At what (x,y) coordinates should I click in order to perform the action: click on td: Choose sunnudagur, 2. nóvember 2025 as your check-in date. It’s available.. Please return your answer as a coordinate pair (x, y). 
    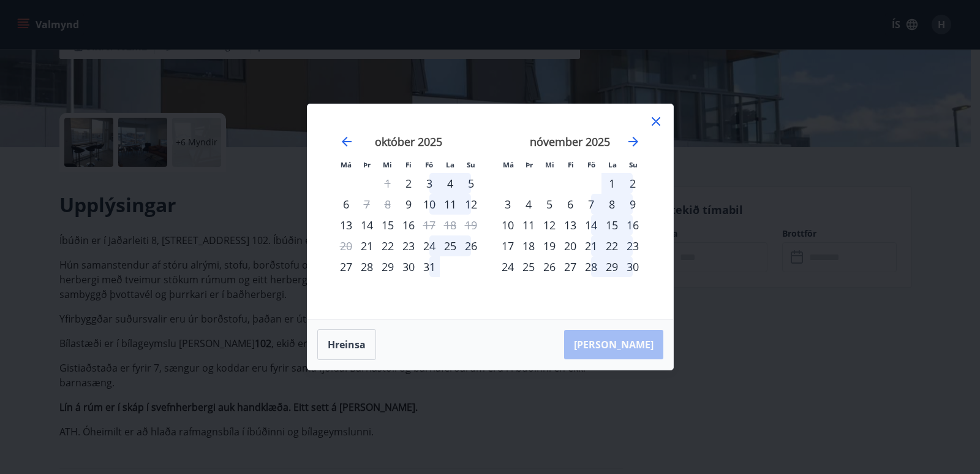
    Looking at the image, I should click on (633, 183).